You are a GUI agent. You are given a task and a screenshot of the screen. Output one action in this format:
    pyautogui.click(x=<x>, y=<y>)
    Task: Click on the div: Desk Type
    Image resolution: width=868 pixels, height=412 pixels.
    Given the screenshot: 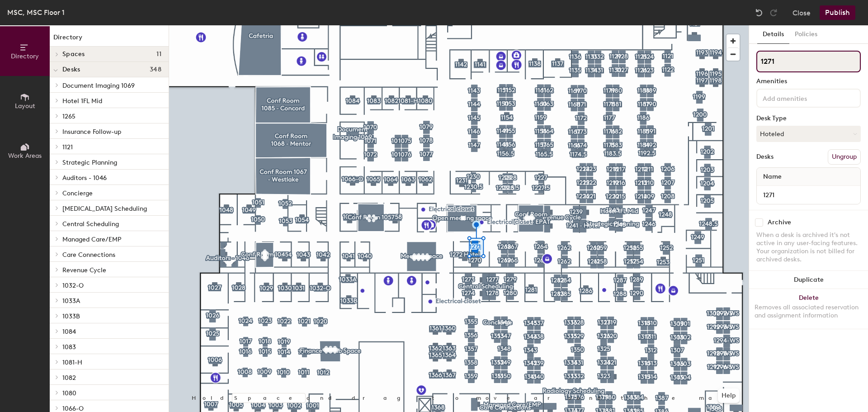 What is the action you would take?
    pyautogui.click(x=809, y=118)
    